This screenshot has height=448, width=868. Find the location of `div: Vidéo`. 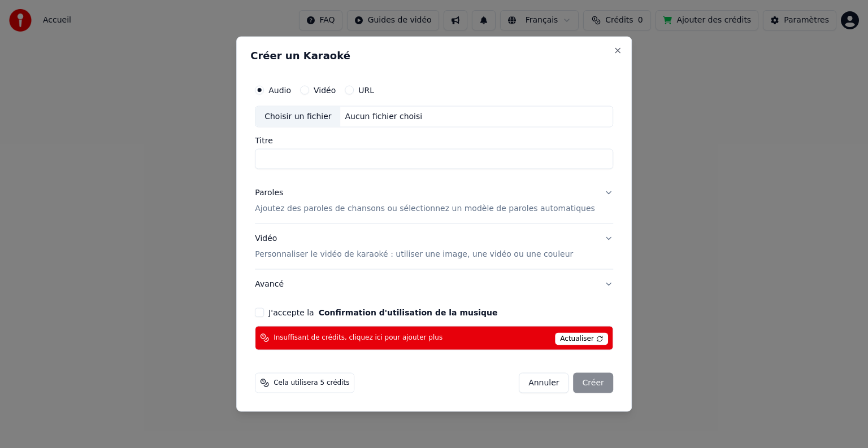

div: Vidéo is located at coordinates (414, 246).